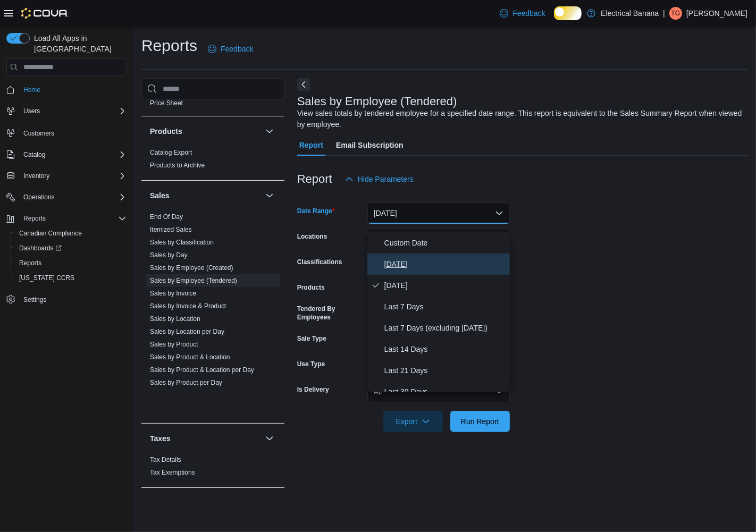  What do you see at coordinates (50, 234) in the screenshot?
I see `a: Canadian Compliance` at bounding box center [50, 234].